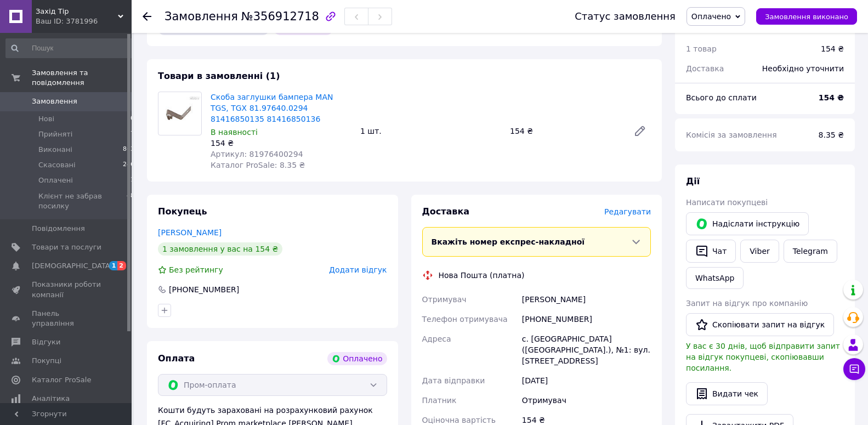 This screenshot has height=425, width=868. Describe the element at coordinates (180, 114) in the screenshot. I see `img: Скоба заглушки бампера MAN TGS, TGX 81.97640.0294 81416850135 81416850136` at that location.